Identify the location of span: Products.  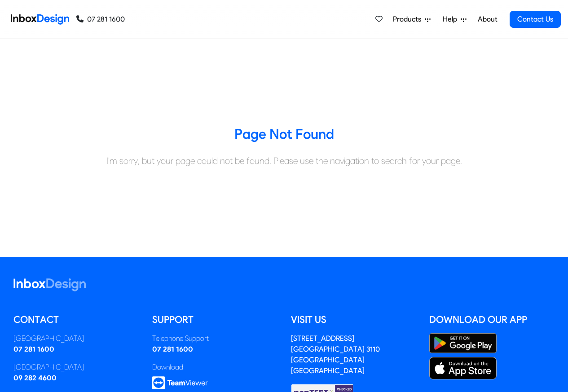
(409, 19).